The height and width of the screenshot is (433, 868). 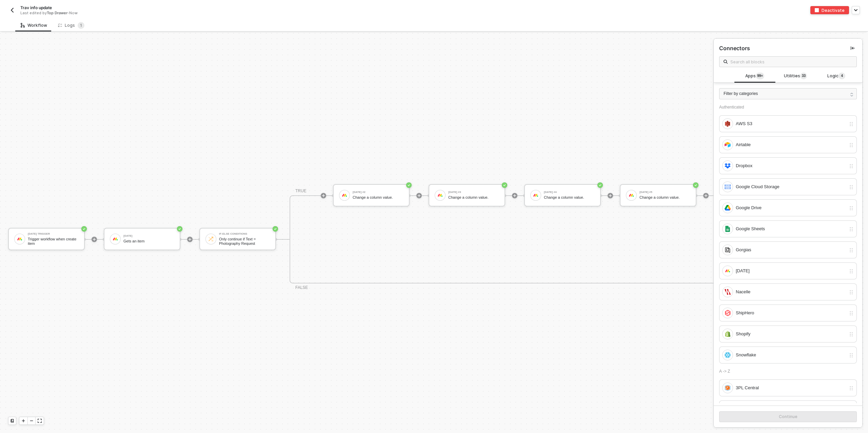 I want to click on div: Dropbox, so click(x=790, y=166).